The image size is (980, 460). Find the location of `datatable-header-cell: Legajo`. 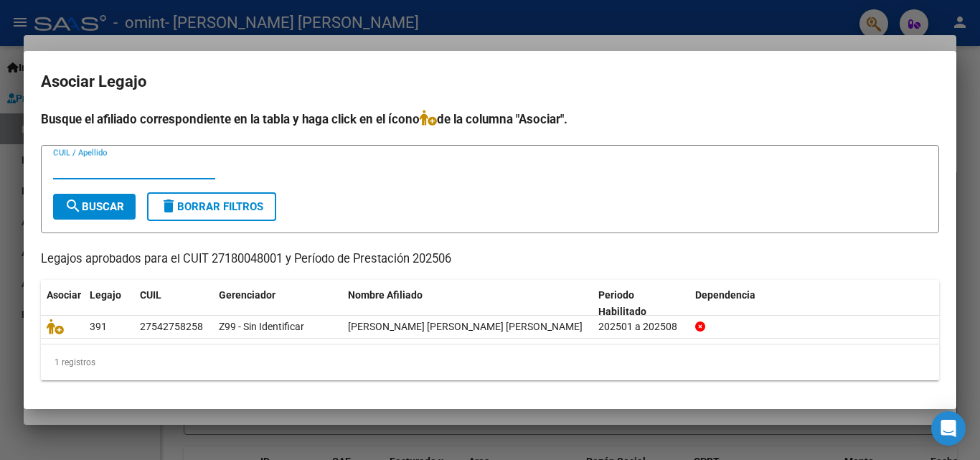

datatable-header-cell: Legajo is located at coordinates (109, 303).